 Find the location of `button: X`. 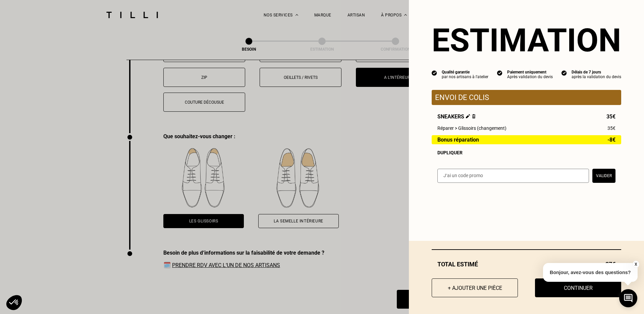

button: X is located at coordinates (636, 264).